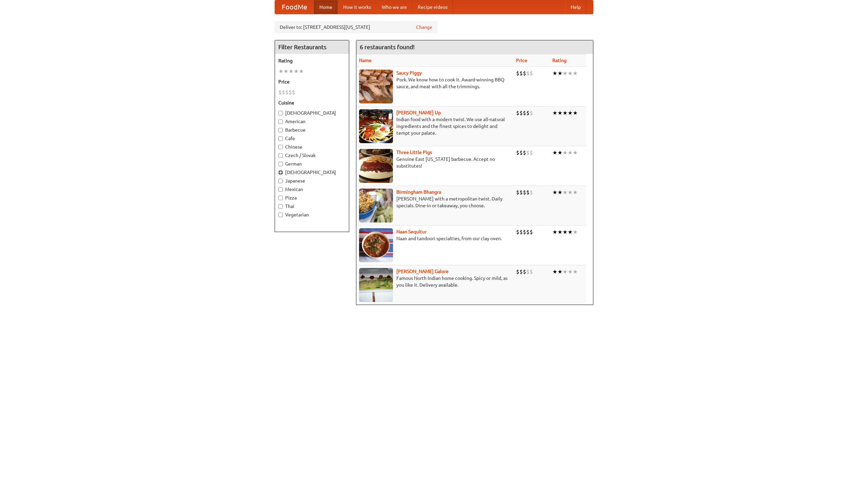  What do you see at coordinates (409, 73) in the screenshot?
I see `a: Saucy Piggy` at bounding box center [409, 73].